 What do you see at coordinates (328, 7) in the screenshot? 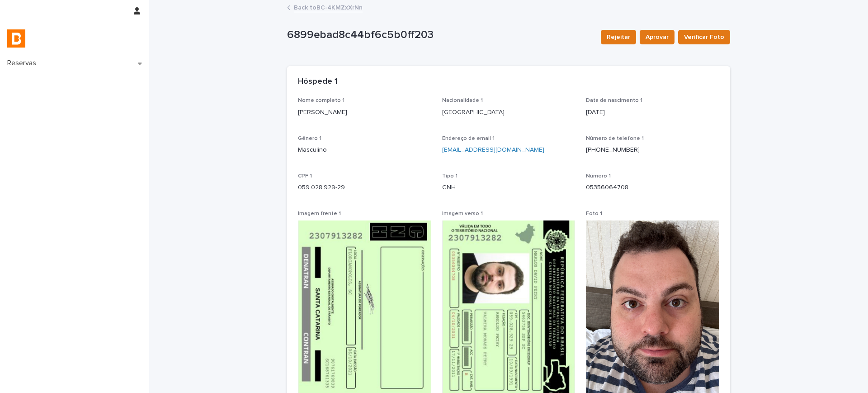
I see `a: Back toBC-4KMZxXrNn` at bounding box center [328, 7].